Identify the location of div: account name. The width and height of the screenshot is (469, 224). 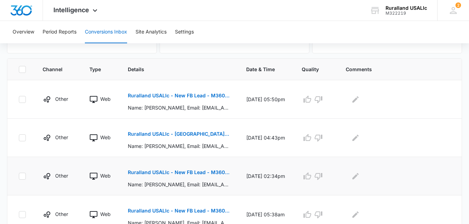
(406, 8).